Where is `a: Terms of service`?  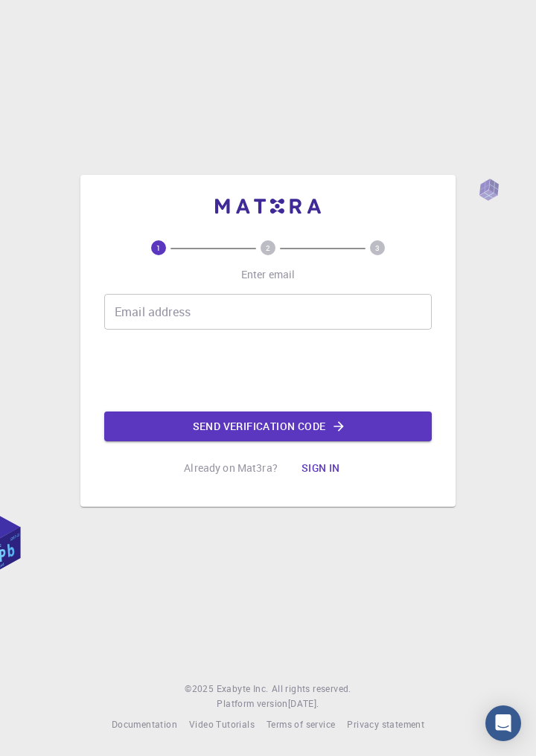
a: Terms of service is located at coordinates (301, 724).